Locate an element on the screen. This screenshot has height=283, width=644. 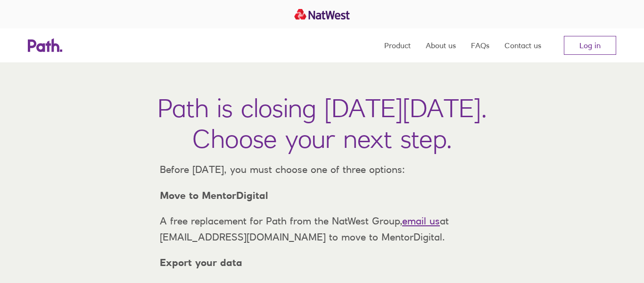
strong: Export your data is located at coordinates (201, 262).